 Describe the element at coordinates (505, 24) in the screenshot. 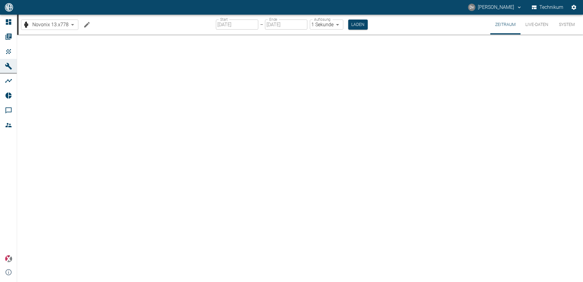

I see `button: Zeitraum` at that location.